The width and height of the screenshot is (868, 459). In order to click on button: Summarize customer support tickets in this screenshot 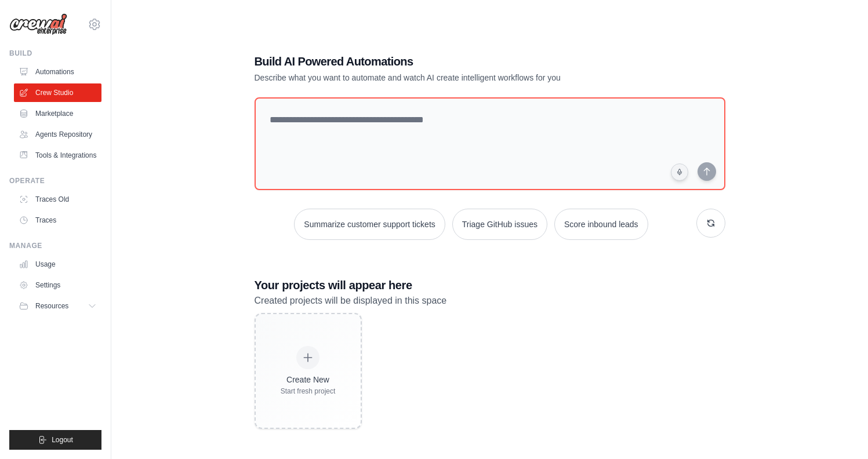, I will do `click(370, 224)`.